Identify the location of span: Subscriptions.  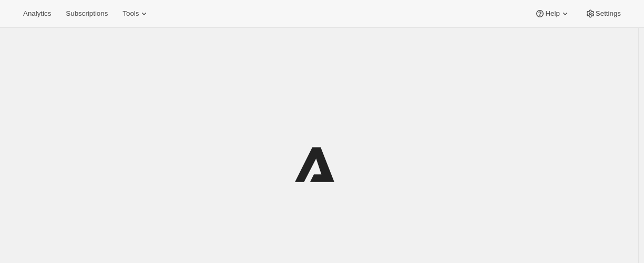
(87, 14).